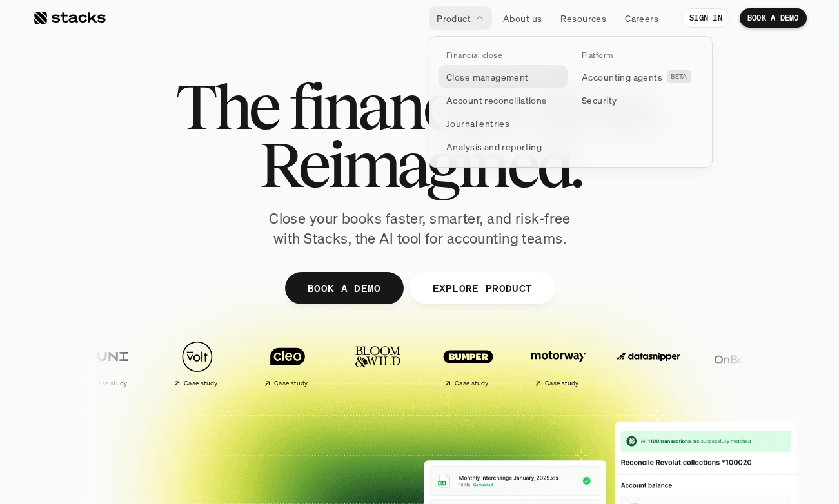  I want to click on p: Journal entries, so click(478, 123).